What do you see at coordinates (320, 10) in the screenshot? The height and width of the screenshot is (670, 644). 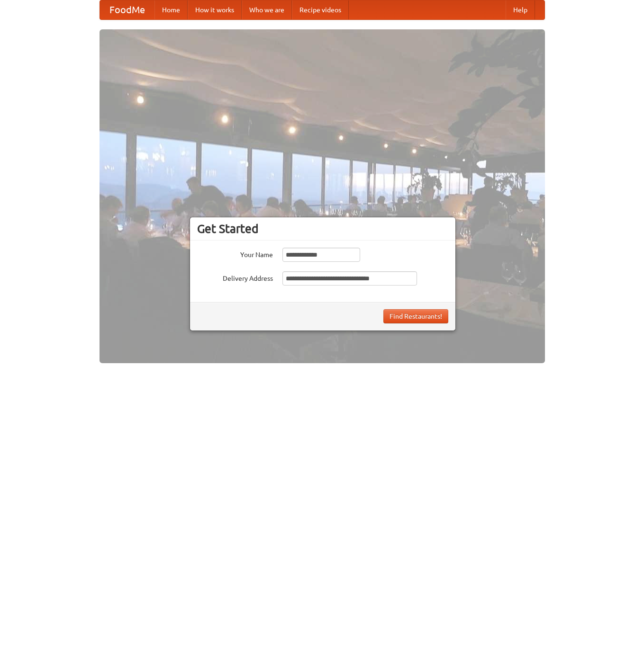 I see `a: Recipe videos` at bounding box center [320, 10].